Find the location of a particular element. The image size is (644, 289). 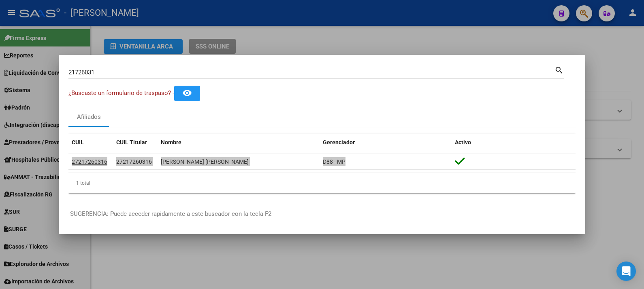

mat-icon: search is located at coordinates (559, 69).